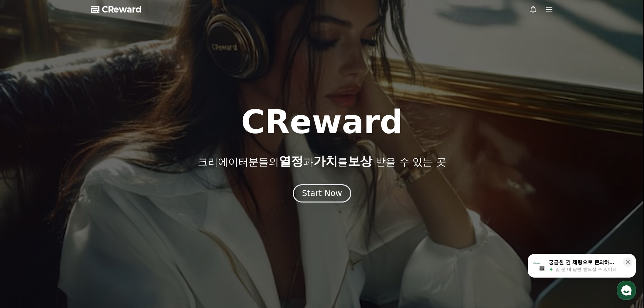  I want to click on a: CReward, so click(116, 9).